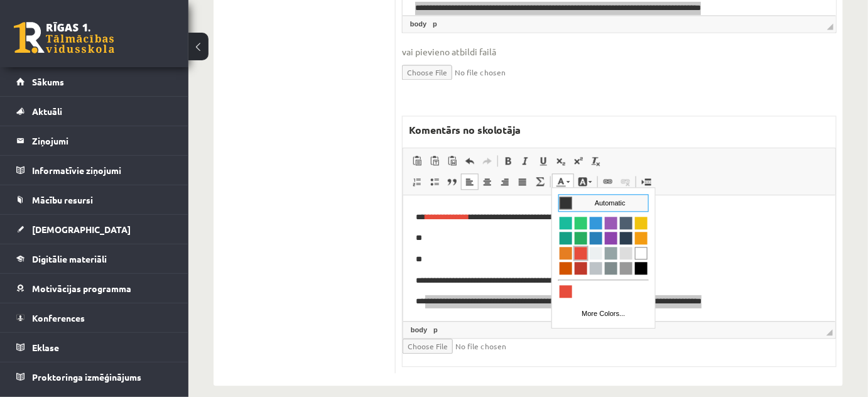  What do you see at coordinates (44, 81) in the screenshot?
I see `a: Silver` at bounding box center [44, 81].